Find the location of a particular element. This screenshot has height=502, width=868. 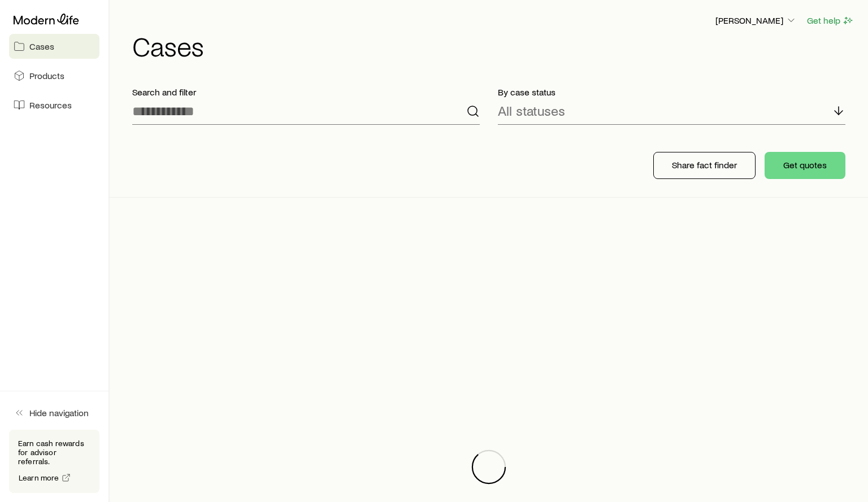

div: Earn cash rewards for advisor referrals.Learn more is located at coordinates (55, 462).